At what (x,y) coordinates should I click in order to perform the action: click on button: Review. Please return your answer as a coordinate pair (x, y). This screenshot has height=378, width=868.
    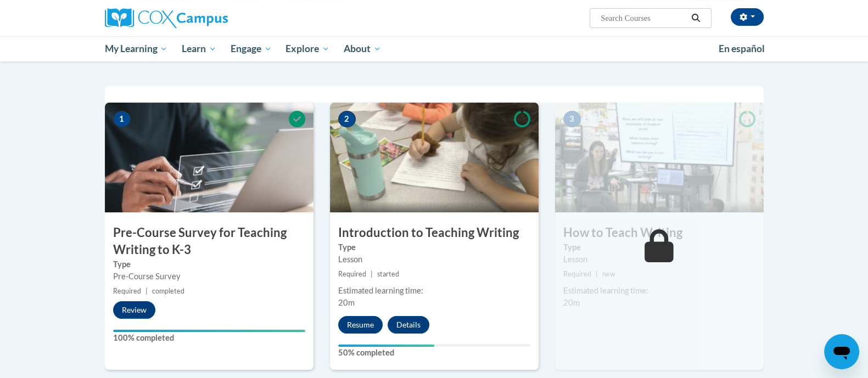
    Looking at the image, I should click on (134, 310).